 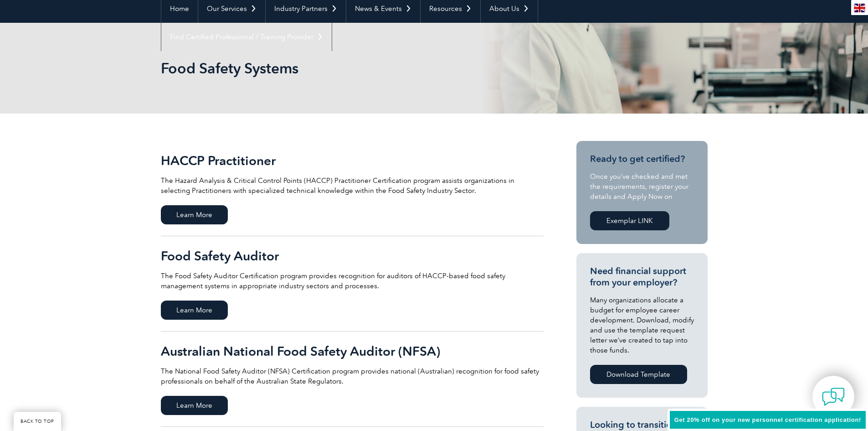 What do you see at coordinates (352, 160) in the screenshot?
I see `h2: HACCP Practitioner` at bounding box center [352, 160].